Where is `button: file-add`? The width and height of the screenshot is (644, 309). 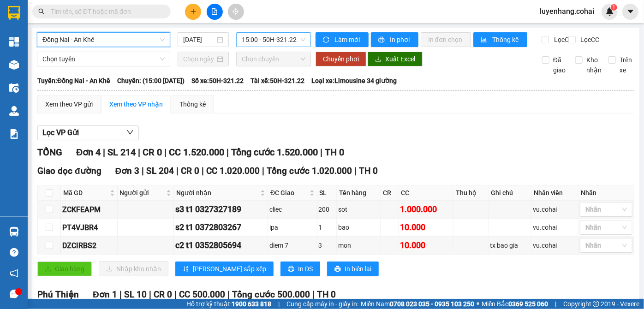
button: file-add is located at coordinates (215, 11).